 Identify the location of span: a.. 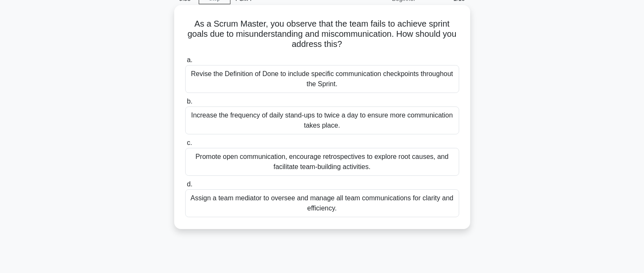
(189, 60).